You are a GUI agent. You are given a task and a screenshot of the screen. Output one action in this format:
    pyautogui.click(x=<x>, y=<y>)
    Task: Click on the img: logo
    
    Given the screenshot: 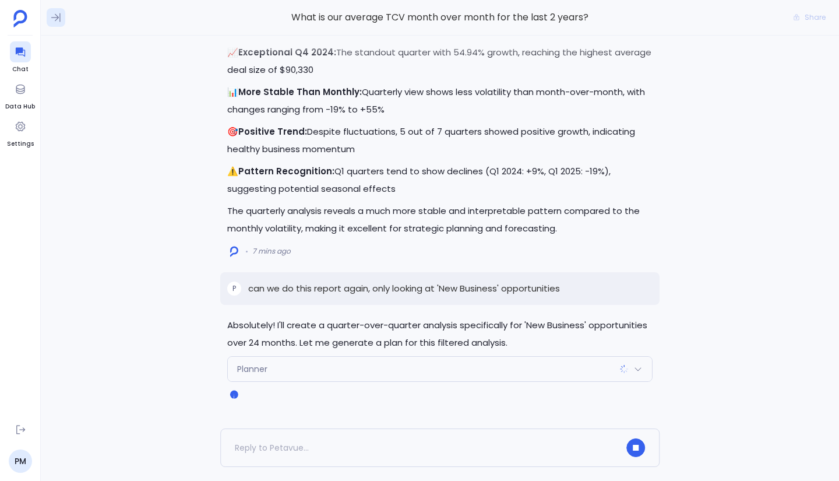 What is the action you would take?
    pyautogui.click(x=234, y=251)
    